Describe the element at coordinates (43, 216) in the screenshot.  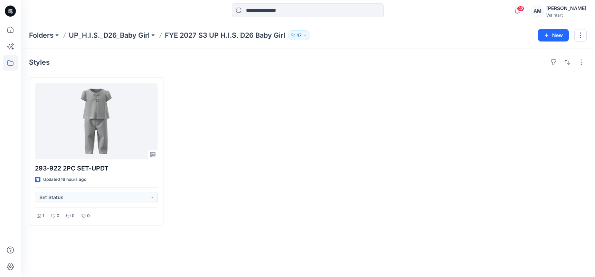
I see `p: 1` at that location.